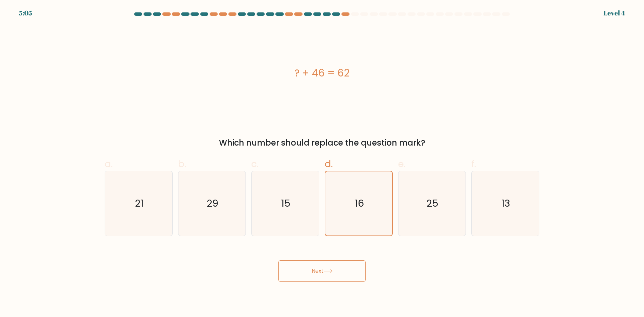 The image size is (644, 317). What do you see at coordinates (322, 271) in the screenshot?
I see `button: Next` at bounding box center [322, 271].